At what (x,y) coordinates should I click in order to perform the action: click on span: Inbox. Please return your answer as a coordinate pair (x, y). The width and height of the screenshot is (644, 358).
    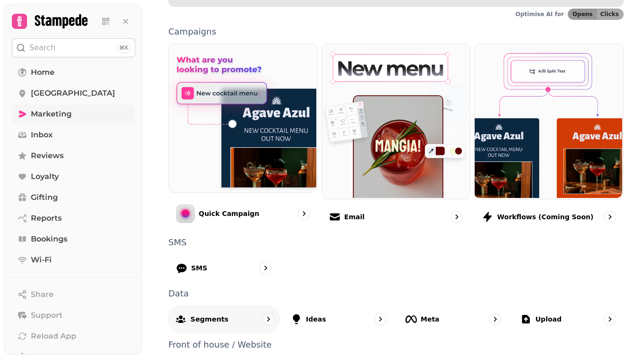
    Looking at the image, I should click on (42, 135).